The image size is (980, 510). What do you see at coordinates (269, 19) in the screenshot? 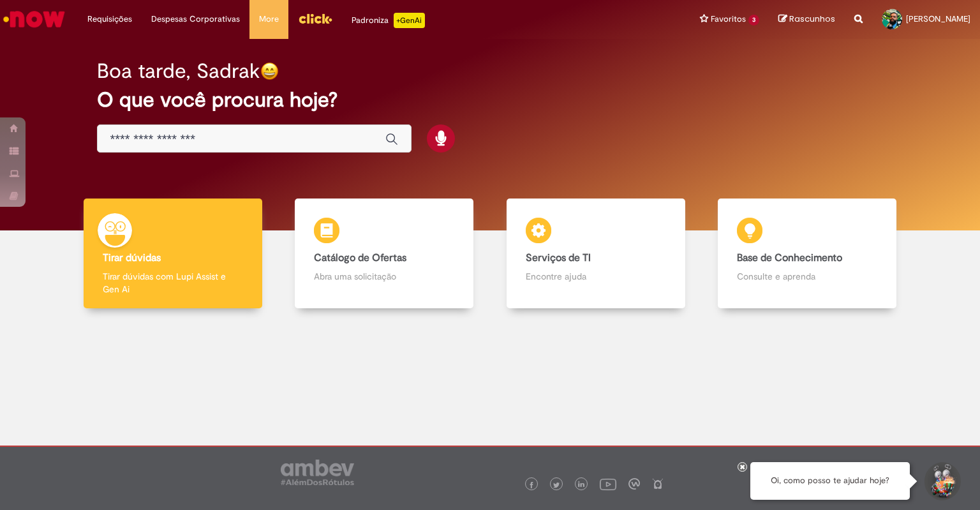
I see `span: More` at bounding box center [269, 19].